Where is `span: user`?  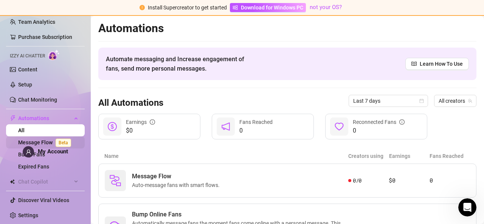 span: user is located at coordinates (28, 152).